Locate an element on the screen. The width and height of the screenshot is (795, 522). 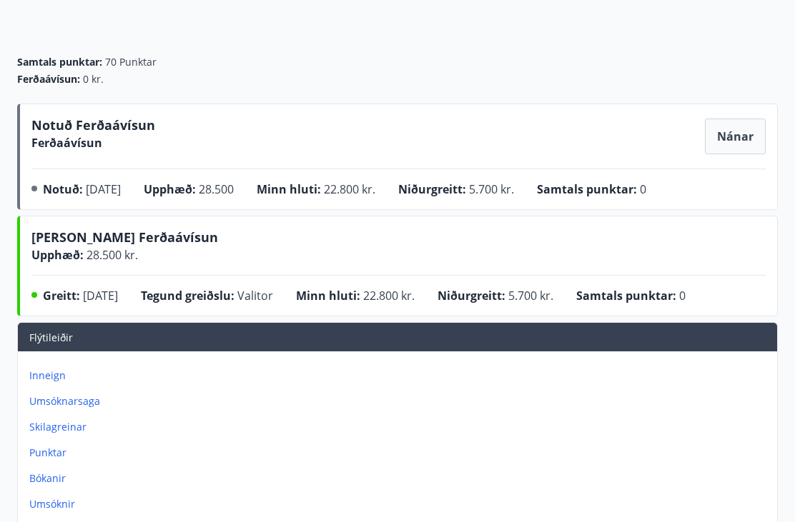
span: Ferðaávísun : is located at coordinates (49, 79).